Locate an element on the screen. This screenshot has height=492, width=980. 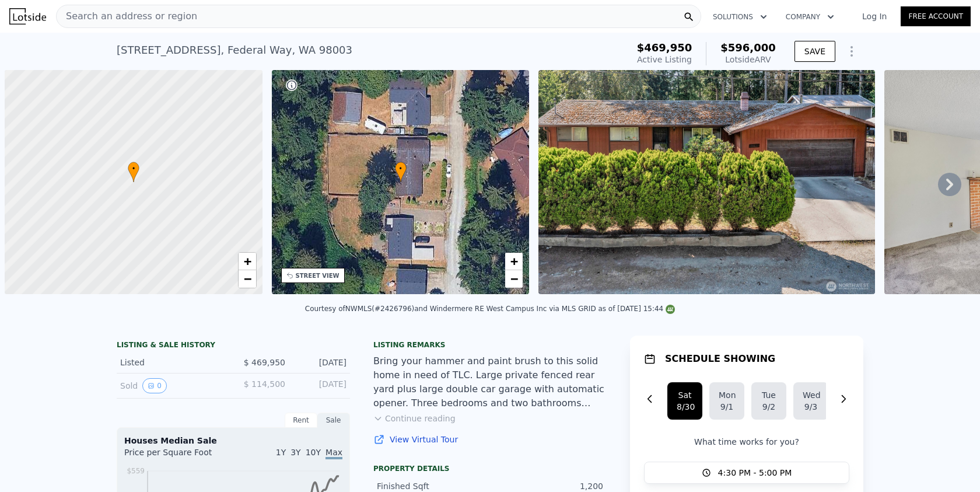
div: Price per Square Foot is located at coordinates (178, 455).